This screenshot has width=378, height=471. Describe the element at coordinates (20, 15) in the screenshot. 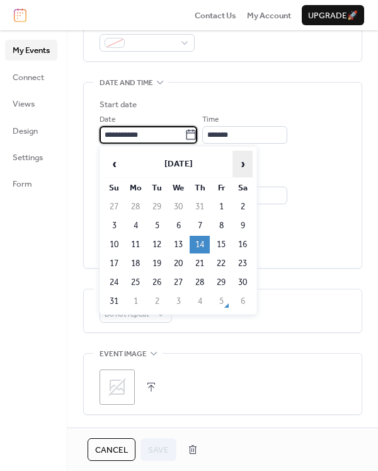

I see `img: logo` at that location.